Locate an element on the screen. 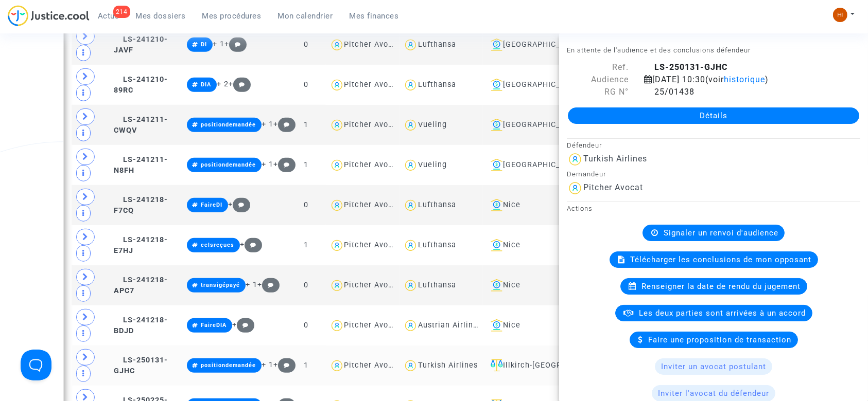 This screenshot has width=868, height=401. span: Mes procédures is located at coordinates (232, 16).